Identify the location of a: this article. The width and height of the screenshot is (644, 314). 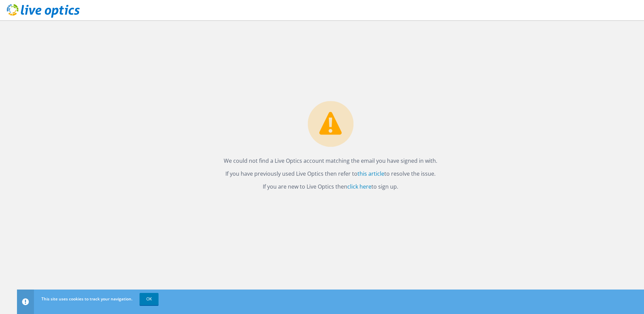
(371, 174).